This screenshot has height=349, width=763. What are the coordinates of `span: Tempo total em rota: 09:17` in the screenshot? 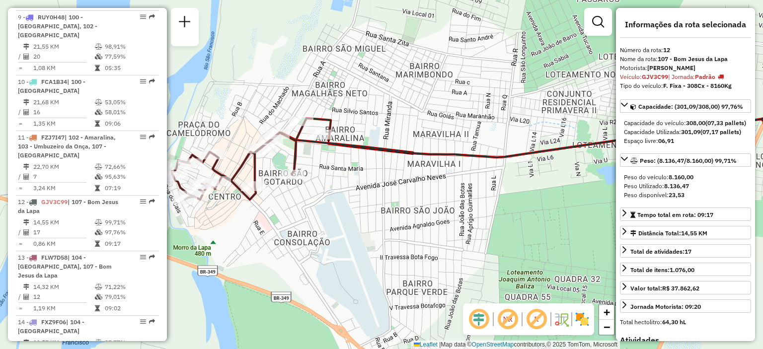 It's located at (675, 215).